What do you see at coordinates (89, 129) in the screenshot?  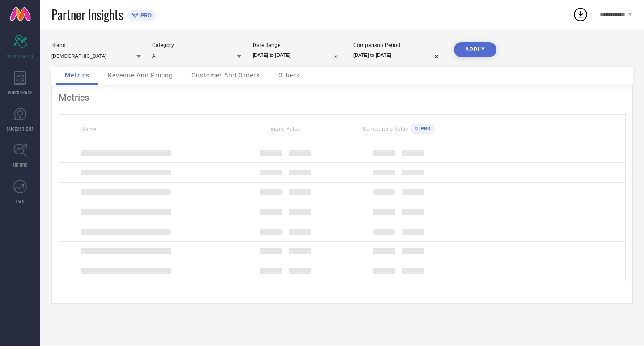 I see `span: Name` at bounding box center [89, 129].